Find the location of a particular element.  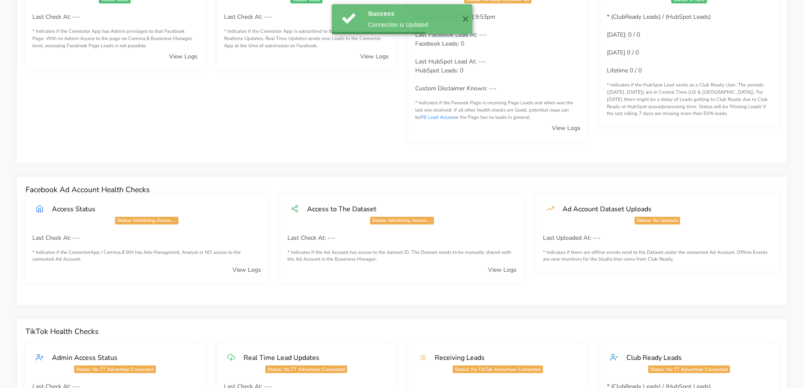

span: Custom Disclaimer Known: --- is located at coordinates (455, 88).